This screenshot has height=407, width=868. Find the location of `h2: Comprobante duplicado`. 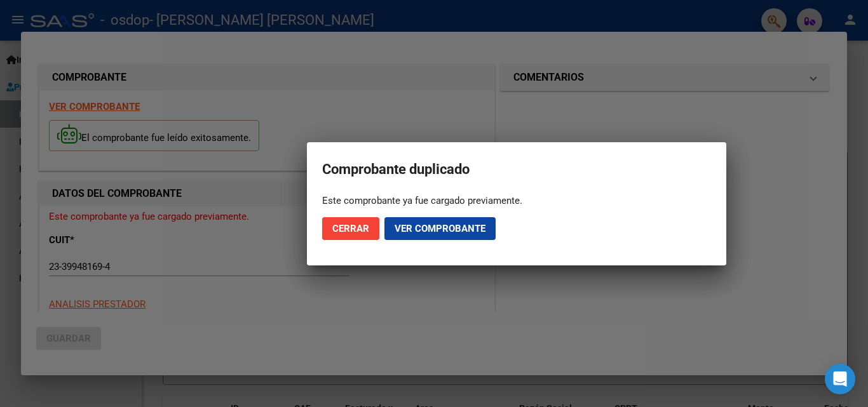

h2: Comprobante duplicado is located at coordinates (517, 169).